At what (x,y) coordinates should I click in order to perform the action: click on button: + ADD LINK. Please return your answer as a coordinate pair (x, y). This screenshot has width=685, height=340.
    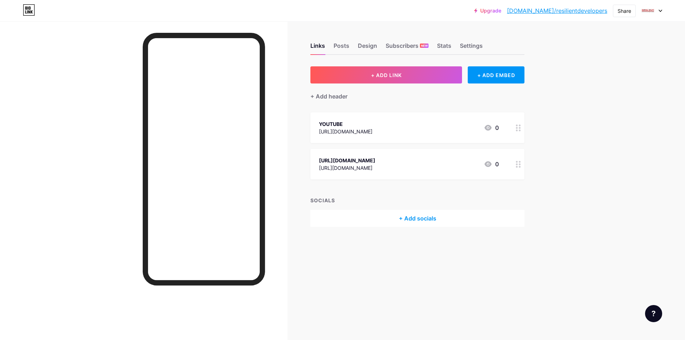
    Looking at the image, I should click on (386, 75).